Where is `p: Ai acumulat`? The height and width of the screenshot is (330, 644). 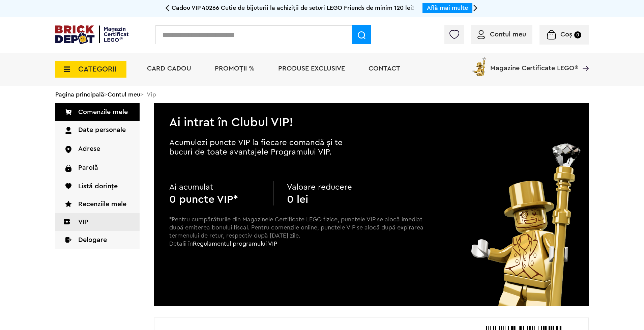 p: Ai acumulat is located at coordinates (214, 187).